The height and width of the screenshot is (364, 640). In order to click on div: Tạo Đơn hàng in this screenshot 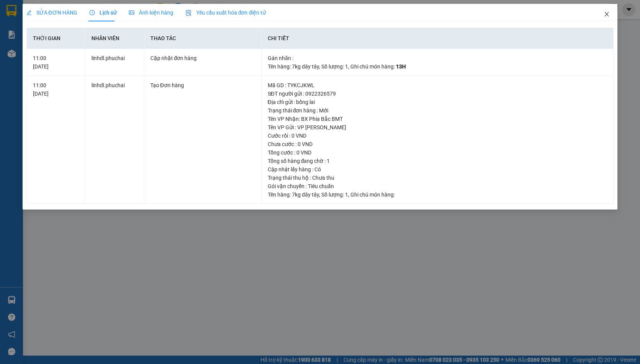, I will do `click(203, 85)`.